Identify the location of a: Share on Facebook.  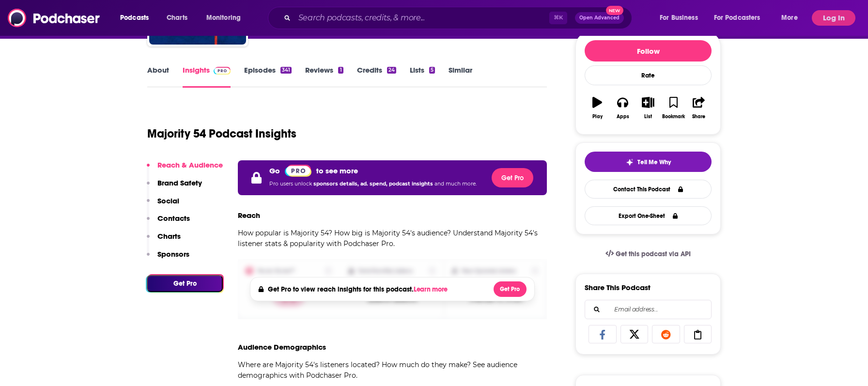
(603, 334).